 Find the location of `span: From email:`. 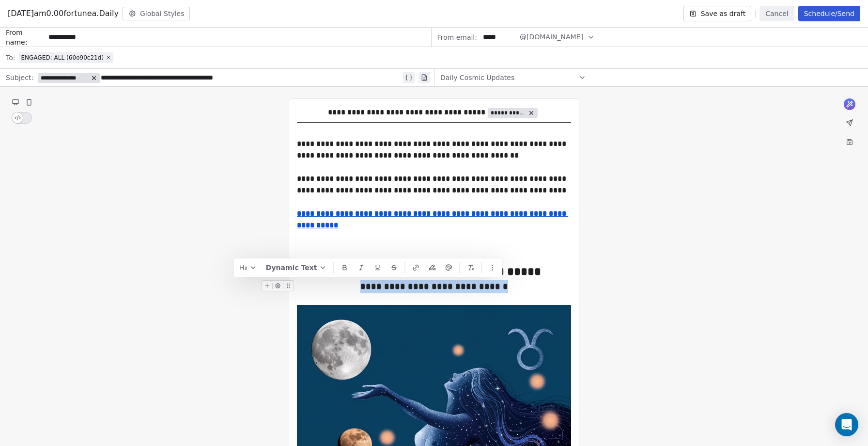

span: From email: is located at coordinates (457, 37).